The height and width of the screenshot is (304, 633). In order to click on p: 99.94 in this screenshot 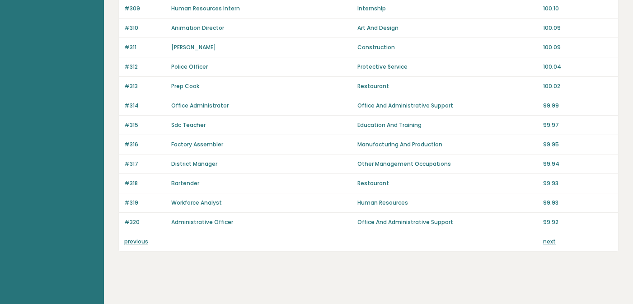, I will do `click(578, 164)`.